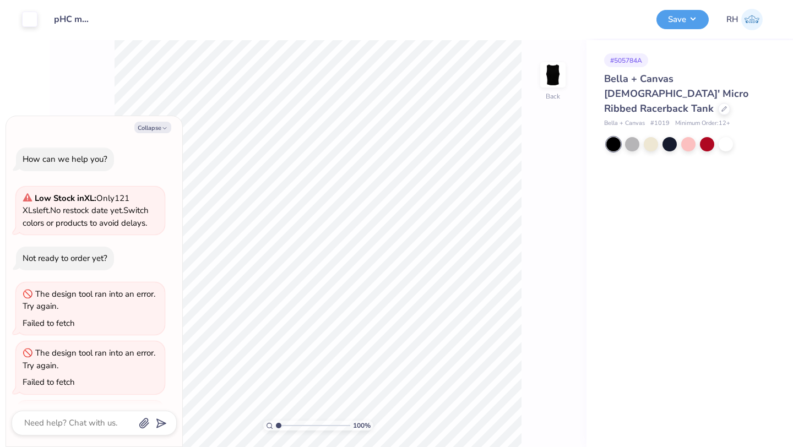 The image size is (793, 447). What do you see at coordinates (65, 159) in the screenshot?
I see `div: How can we help you?` at bounding box center [65, 159].